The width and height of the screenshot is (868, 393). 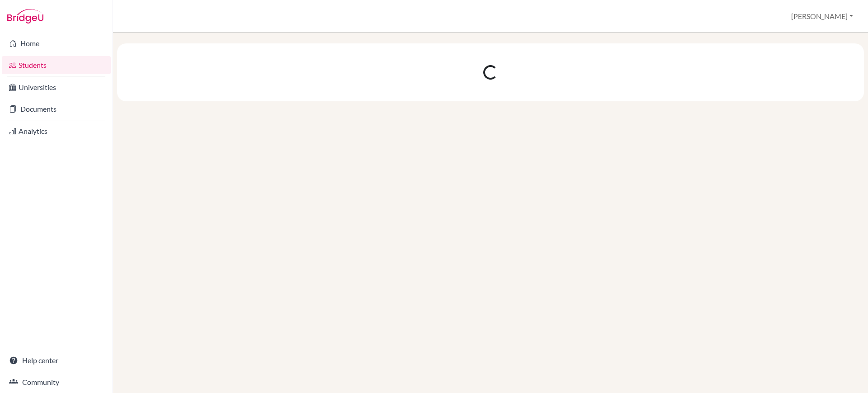 What do you see at coordinates (56, 65) in the screenshot?
I see `a: Students` at bounding box center [56, 65].